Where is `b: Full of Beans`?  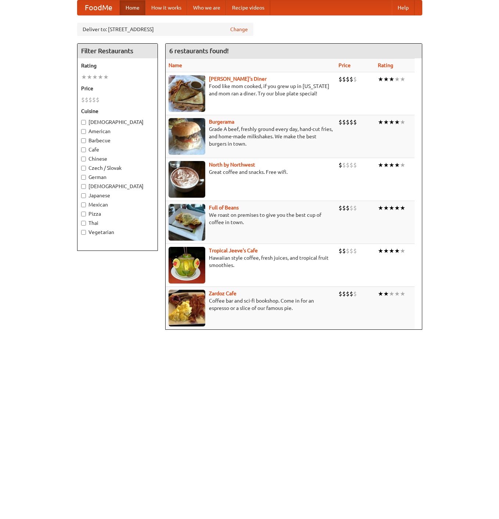 b: Full of Beans is located at coordinates (224, 208).